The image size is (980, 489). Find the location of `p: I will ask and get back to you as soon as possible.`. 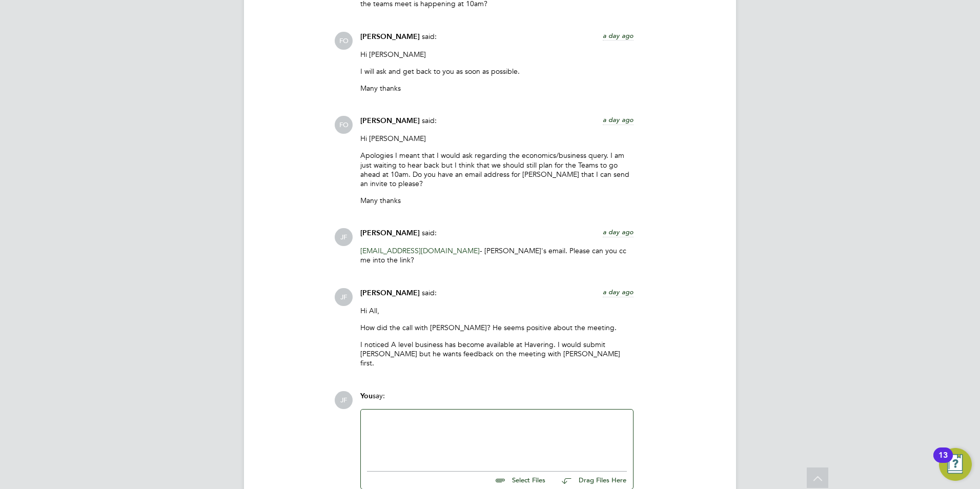

p: I will ask and get back to you as soon as possible. is located at coordinates (496, 71).